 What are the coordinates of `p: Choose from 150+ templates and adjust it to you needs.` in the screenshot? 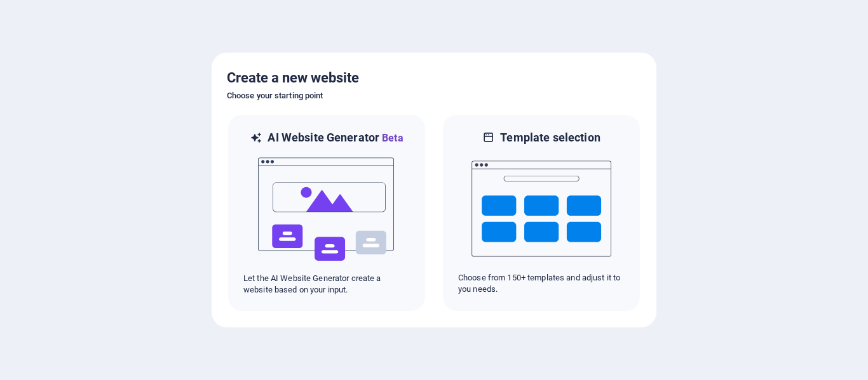 It's located at (541, 284).